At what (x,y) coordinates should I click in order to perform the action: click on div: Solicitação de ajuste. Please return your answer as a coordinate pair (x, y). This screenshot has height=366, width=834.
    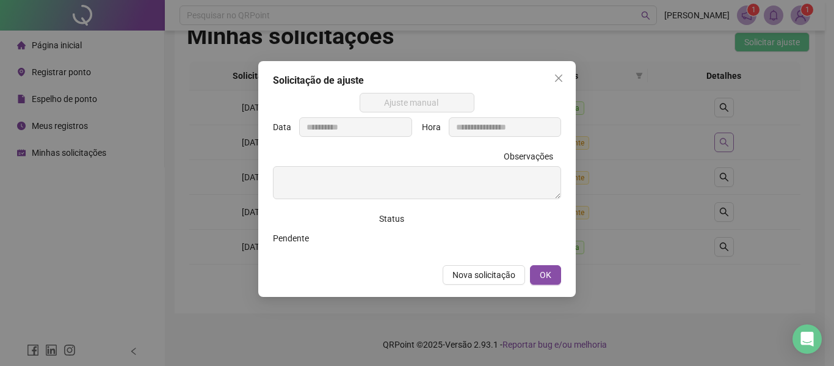
    Looking at the image, I should click on (417, 81).